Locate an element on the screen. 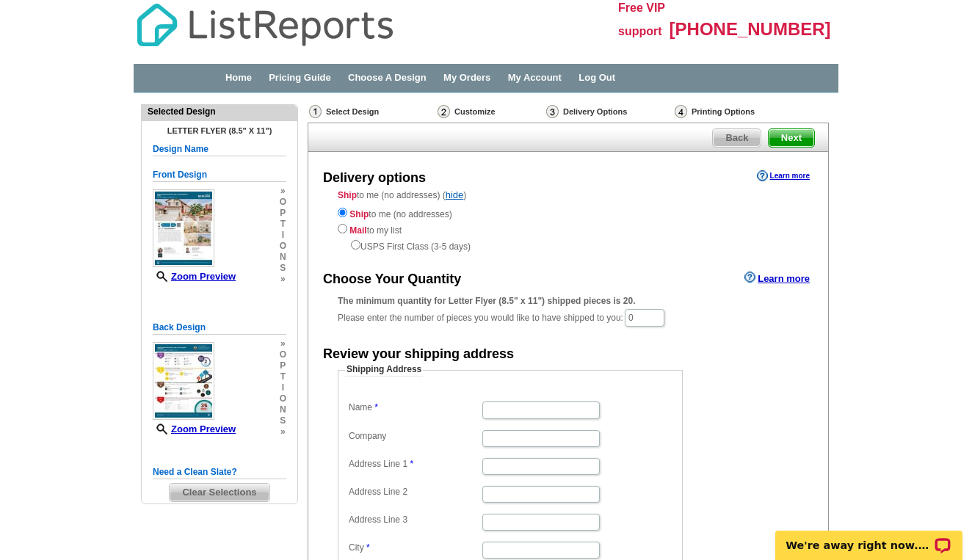 Image resolution: width=972 pixels, height=560 pixels. a: My Account is located at coordinates (534, 77).